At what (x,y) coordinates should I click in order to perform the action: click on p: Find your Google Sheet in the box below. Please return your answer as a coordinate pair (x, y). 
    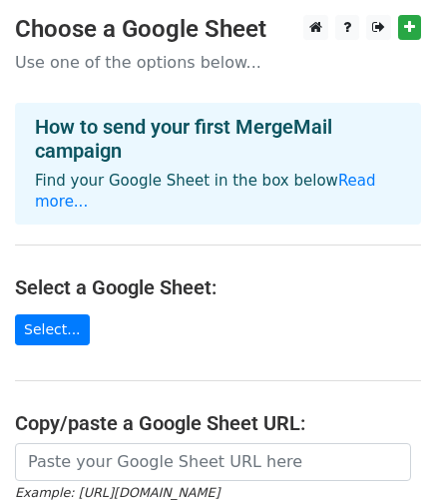
    Looking at the image, I should click on (217, 191).